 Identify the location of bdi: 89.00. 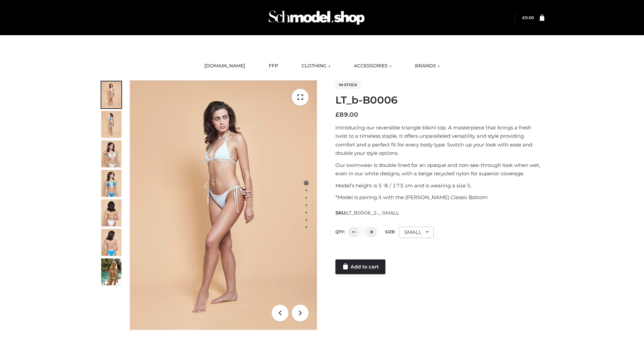
(347, 115).